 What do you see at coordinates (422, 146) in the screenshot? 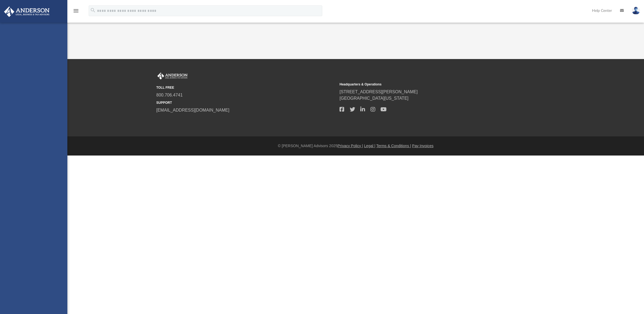
I see `a: Pay Invoices` at bounding box center [422, 146].